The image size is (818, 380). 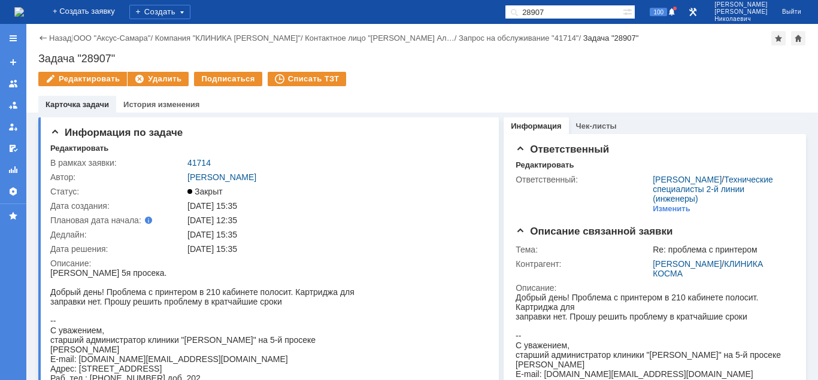 What do you see at coordinates (779, 38) in the screenshot?
I see `div: Добавить в избранное` at bounding box center [779, 38].